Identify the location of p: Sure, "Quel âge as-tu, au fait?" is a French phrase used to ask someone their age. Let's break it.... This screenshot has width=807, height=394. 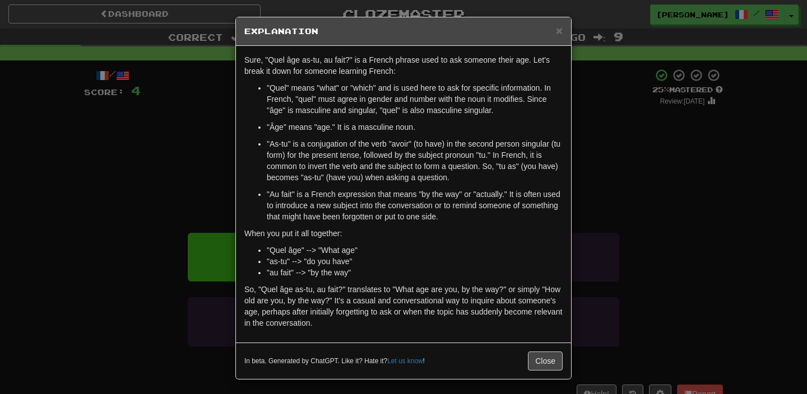
(403, 66).